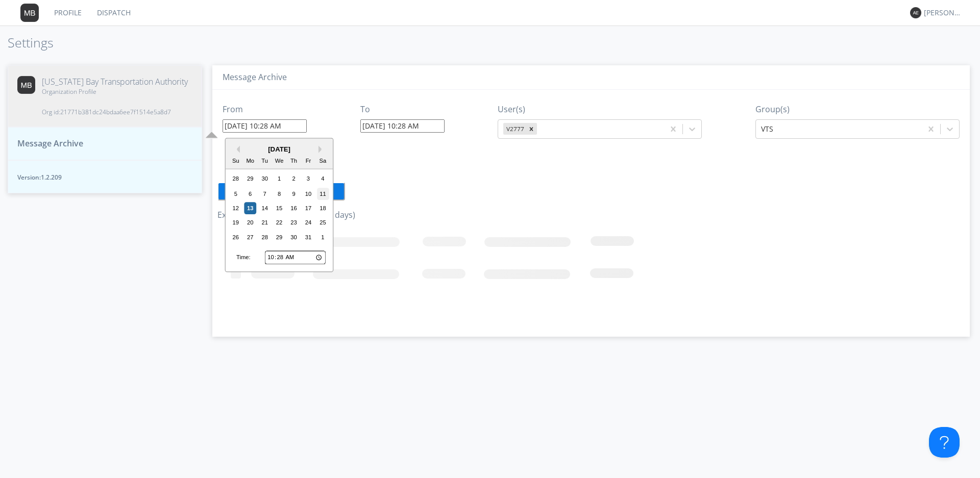 The width and height of the screenshot is (980, 478). Describe the element at coordinates (236, 223) in the screenshot. I see `div: Choose Sunday, October 19th, 2025` at that location.